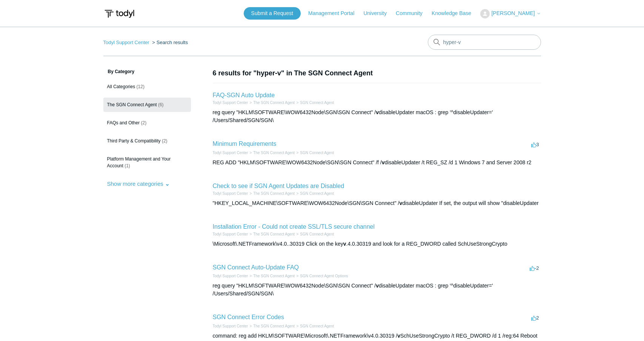 Image resolution: width=644 pixels, height=341 pixels. What do you see at coordinates (244, 144) in the screenshot?
I see `a: Minimum Requirements` at bounding box center [244, 144].